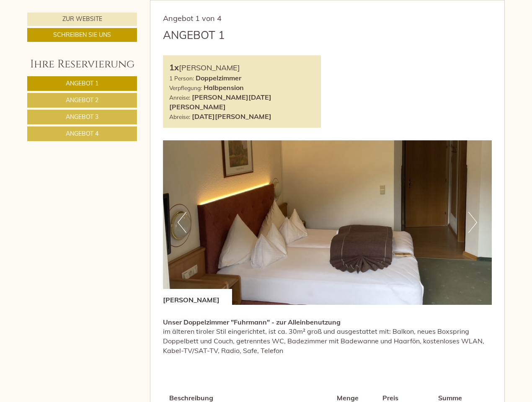 The image size is (532, 402). What do you see at coordinates (180, 97) in the screenshot?
I see `small: Anreise:` at bounding box center [180, 97].